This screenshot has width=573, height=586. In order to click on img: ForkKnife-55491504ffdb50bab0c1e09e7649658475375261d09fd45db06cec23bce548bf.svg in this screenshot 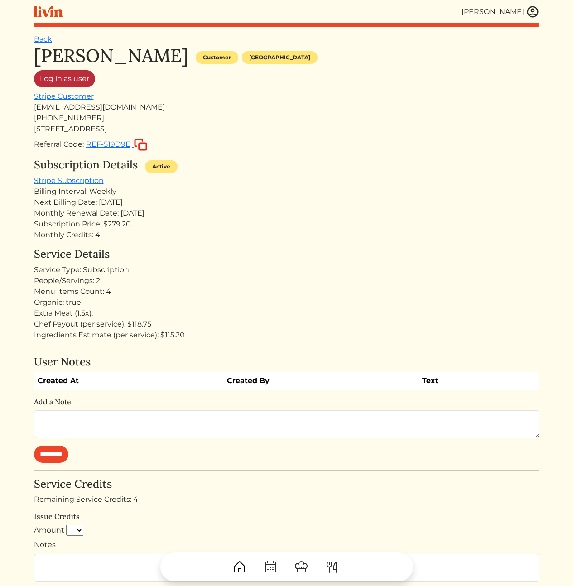, I will do `click(332, 567)`.